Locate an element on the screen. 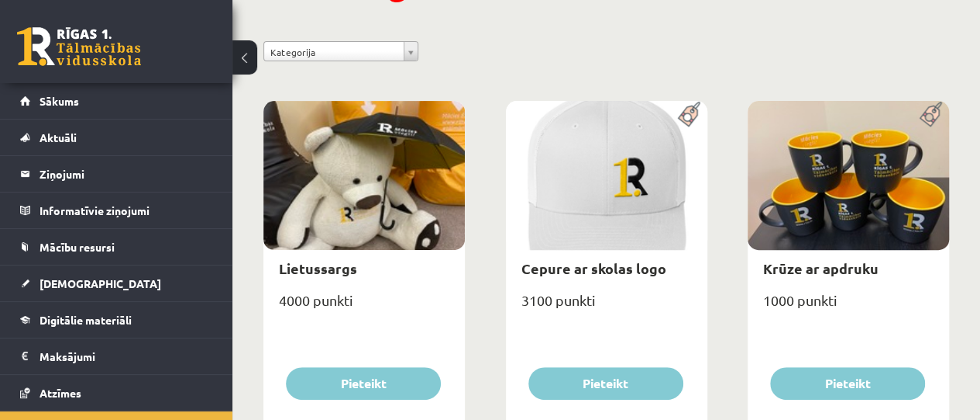 Image resolution: width=980 pixels, height=420 pixels. span: Kategorija is located at coordinates (334, 52).